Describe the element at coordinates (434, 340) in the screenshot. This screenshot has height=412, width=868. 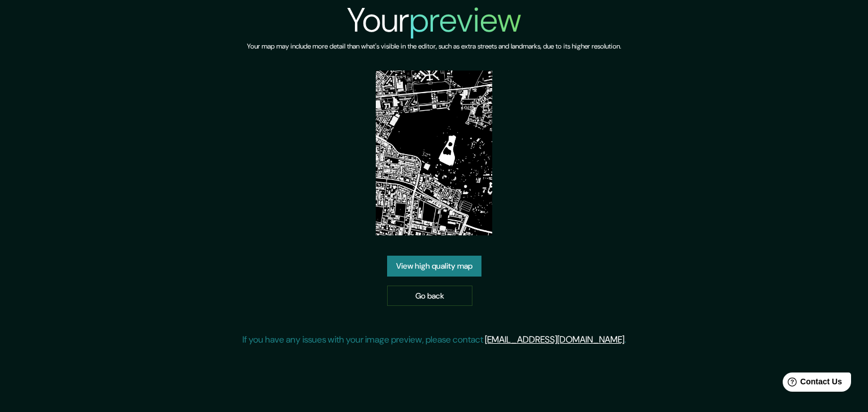
I see `p: If you have any issues with your image preview, please contact .` at that location.